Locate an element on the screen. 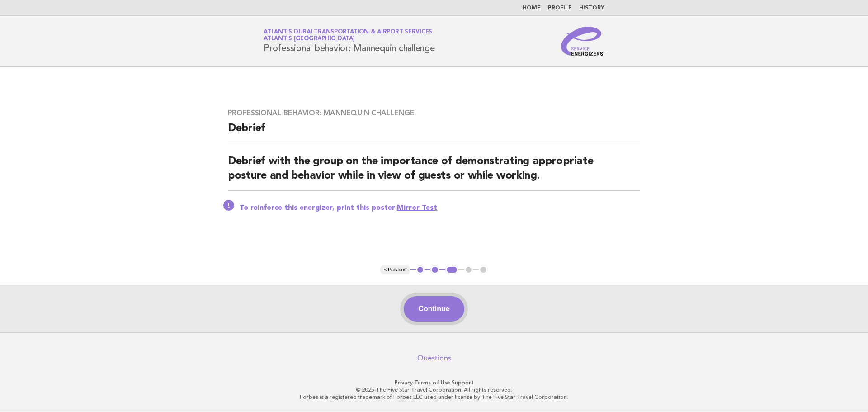  a: Home is located at coordinates (532, 8).